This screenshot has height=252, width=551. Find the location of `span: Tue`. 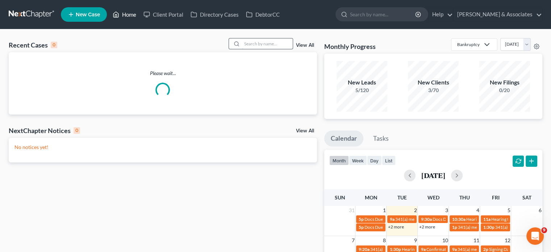

span: Tue is located at coordinates (402, 197).